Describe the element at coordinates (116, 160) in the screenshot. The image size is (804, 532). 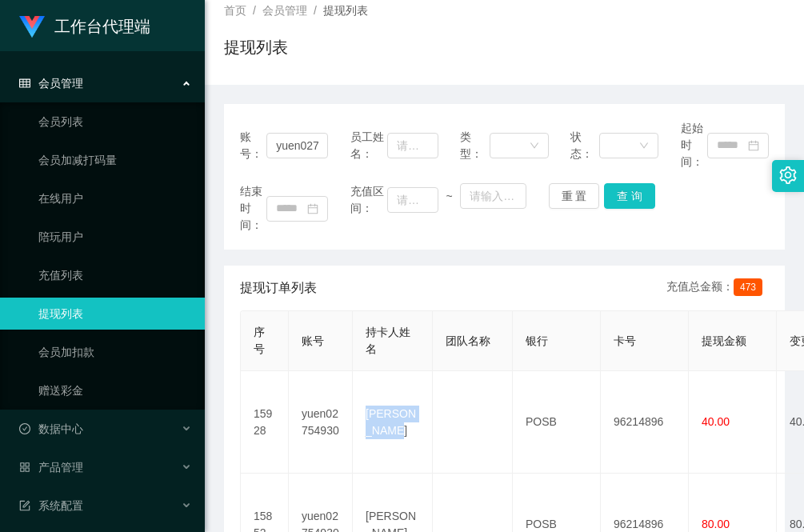
I see `a: 会员加减打码量` at that location.